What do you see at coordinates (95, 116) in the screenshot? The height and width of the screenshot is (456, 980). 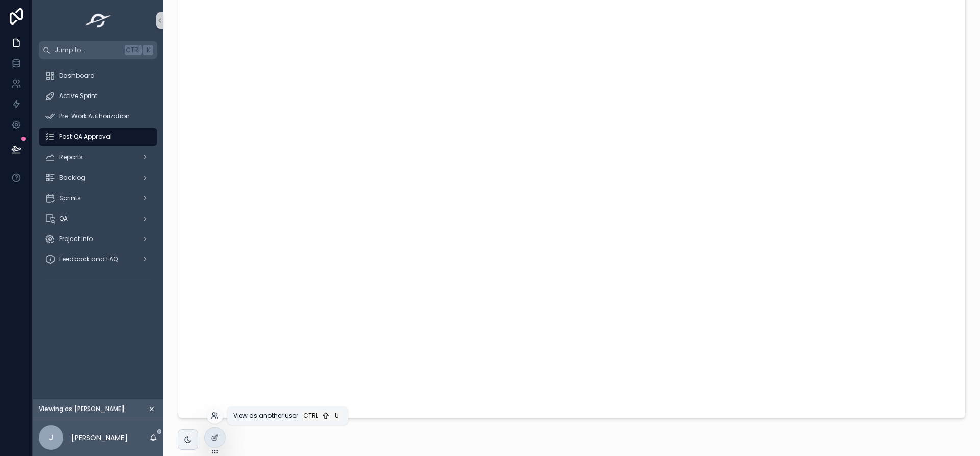 I see `span: Pre-Work Authorization` at bounding box center [95, 116].